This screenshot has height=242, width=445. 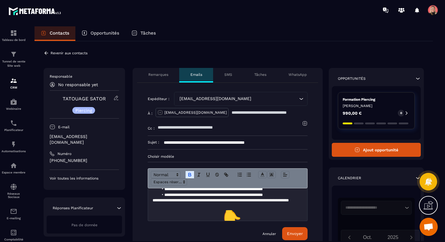 I want to click on p: Sujet :, so click(x=154, y=142).